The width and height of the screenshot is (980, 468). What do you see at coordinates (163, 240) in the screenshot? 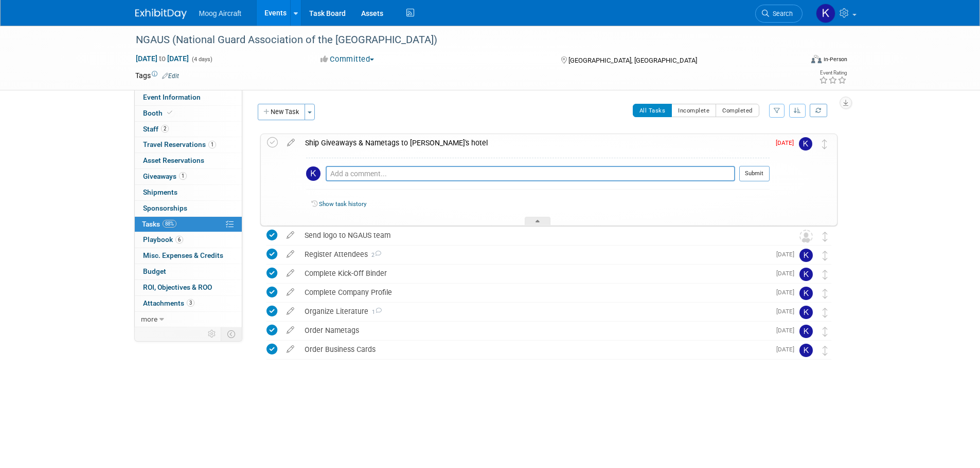
I see `span: Playbook` at bounding box center [163, 240].